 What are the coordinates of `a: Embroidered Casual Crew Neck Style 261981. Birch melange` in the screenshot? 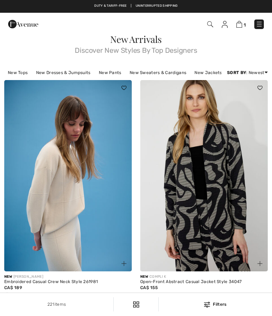 It's located at (68, 176).